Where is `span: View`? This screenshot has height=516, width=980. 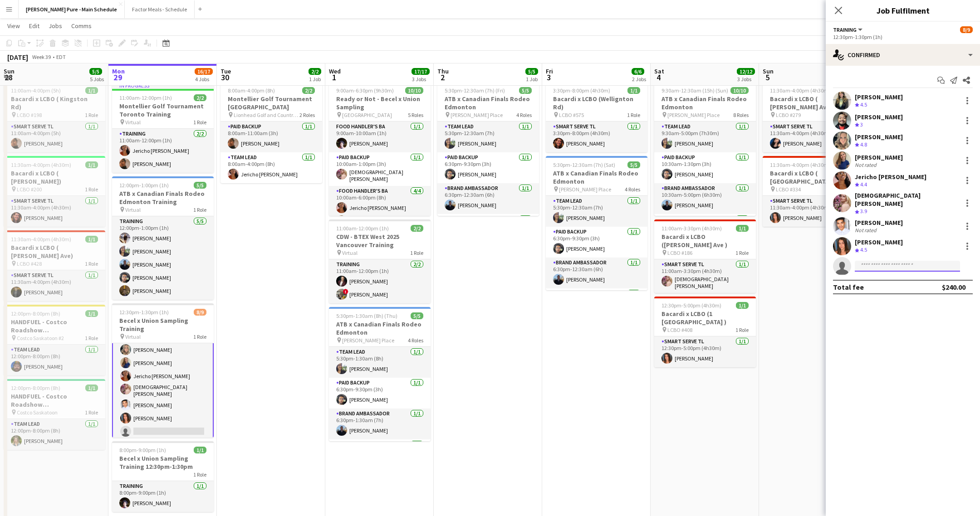
span: View is located at coordinates (14, 26).